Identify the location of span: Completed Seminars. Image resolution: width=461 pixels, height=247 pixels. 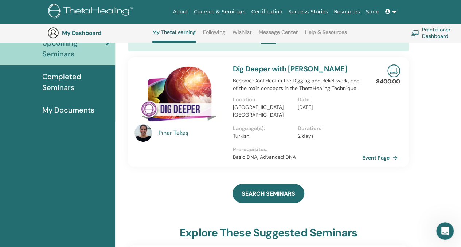
(76, 82).